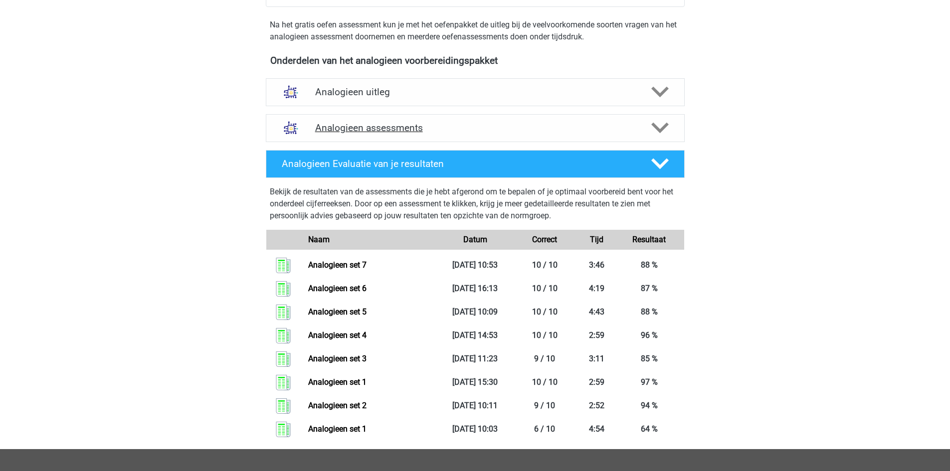  Describe the element at coordinates (475, 128) in the screenshot. I see `h4: Analogieen assessments` at that location.